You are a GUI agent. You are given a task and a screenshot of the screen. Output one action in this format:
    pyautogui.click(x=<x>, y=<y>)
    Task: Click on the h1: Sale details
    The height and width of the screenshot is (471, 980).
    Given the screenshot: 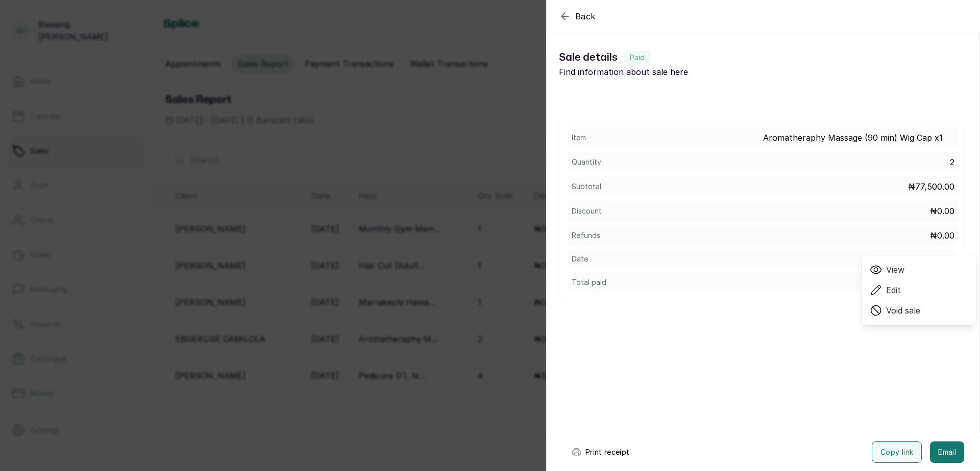 What is the action you would take?
    pyautogui.click(x=661, y=58)
    